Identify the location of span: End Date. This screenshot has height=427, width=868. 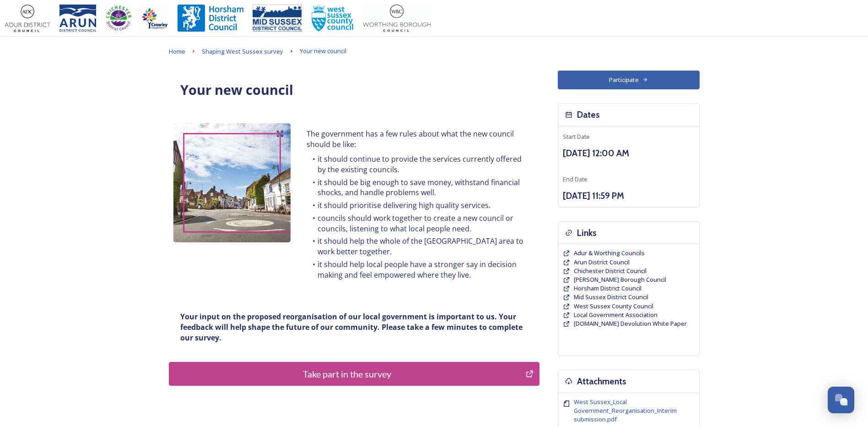
(576, 179).